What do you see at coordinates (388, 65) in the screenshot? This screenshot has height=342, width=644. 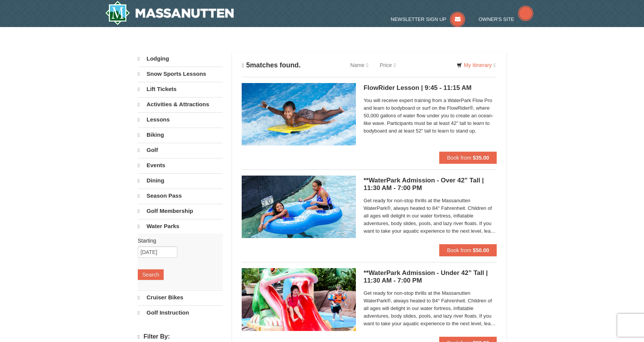 I see `a: Price` at bounding box center [388, 65].